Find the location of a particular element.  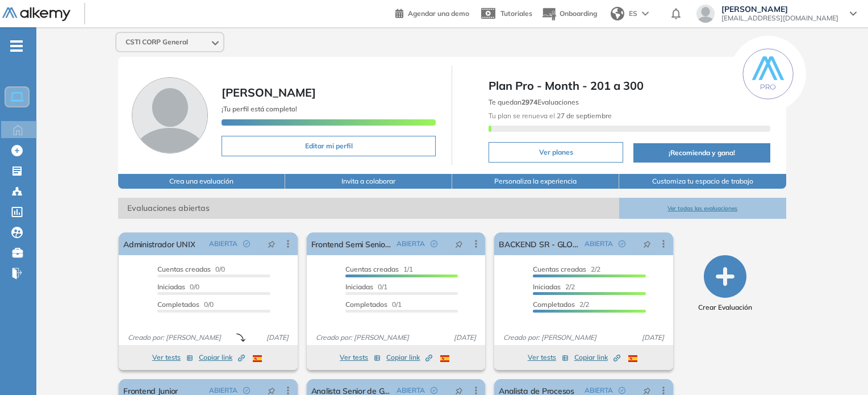

div: Widget de chat is located at coordinates (765, 329).